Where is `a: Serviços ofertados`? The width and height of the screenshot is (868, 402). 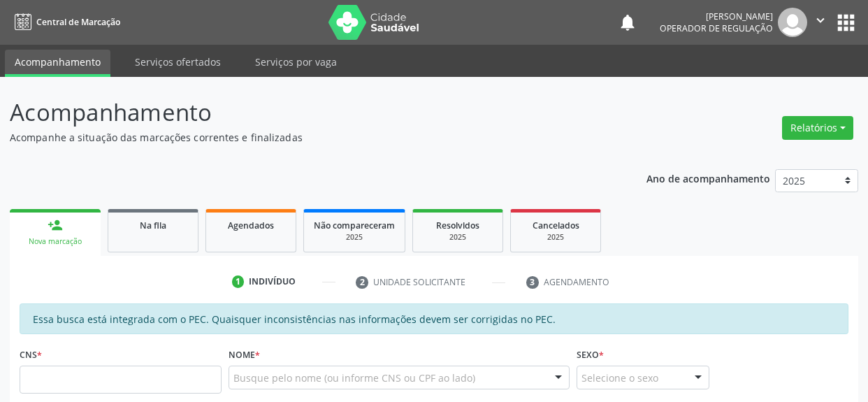 a: Serviços ofertados is located at coordinates (178, 62).